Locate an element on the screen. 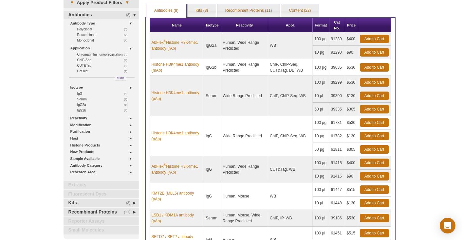  a: More is located at coordinates (120, 79).